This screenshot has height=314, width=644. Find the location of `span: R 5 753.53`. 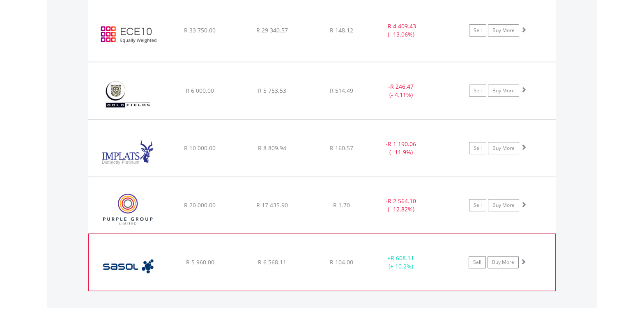

span: R 5 753.53 is located at coordinates (272, 90).